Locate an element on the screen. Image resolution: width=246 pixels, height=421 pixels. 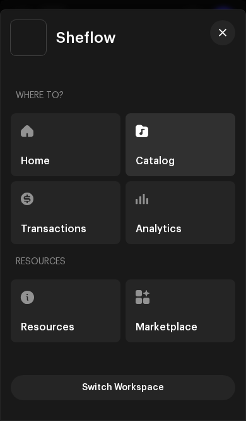
button: Switch Workspace is located at coordinates (123, 388).